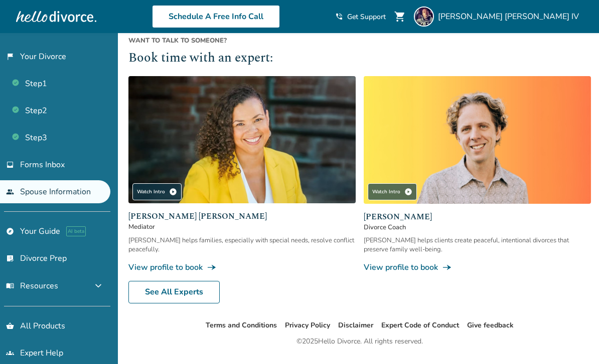 Image resolution: width=599 pixels, height=364 pixels. I want to click on a: Privacy Policy, so click(307, 325).